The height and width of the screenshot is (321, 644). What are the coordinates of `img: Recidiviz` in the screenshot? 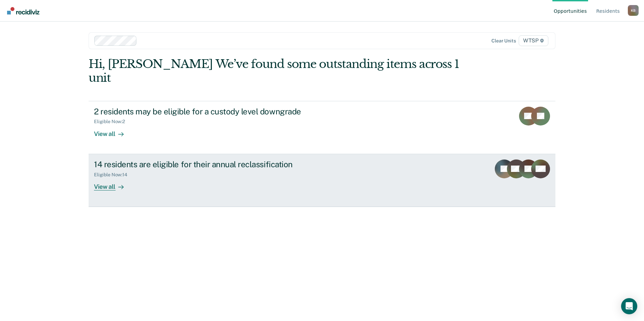 It's located at (23, 11).